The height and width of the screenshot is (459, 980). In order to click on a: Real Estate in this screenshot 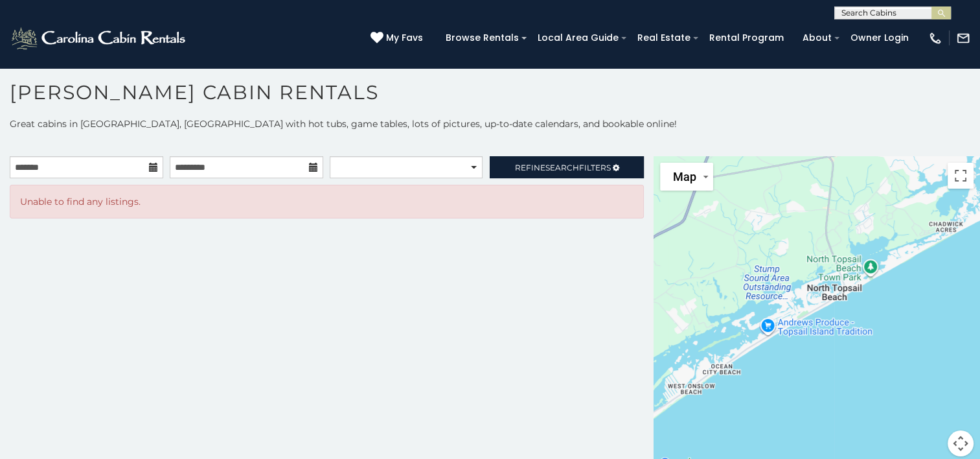, I will do `click(664, 37)`.